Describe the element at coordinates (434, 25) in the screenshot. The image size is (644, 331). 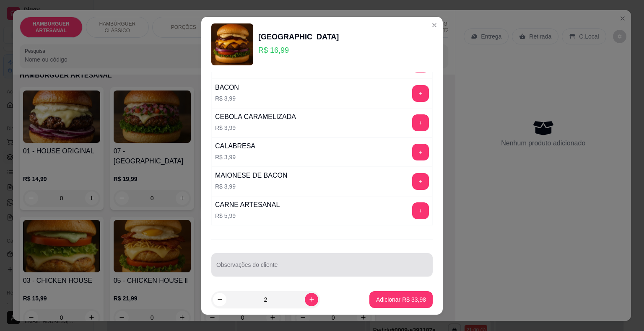
I see `button: Close` at that location.